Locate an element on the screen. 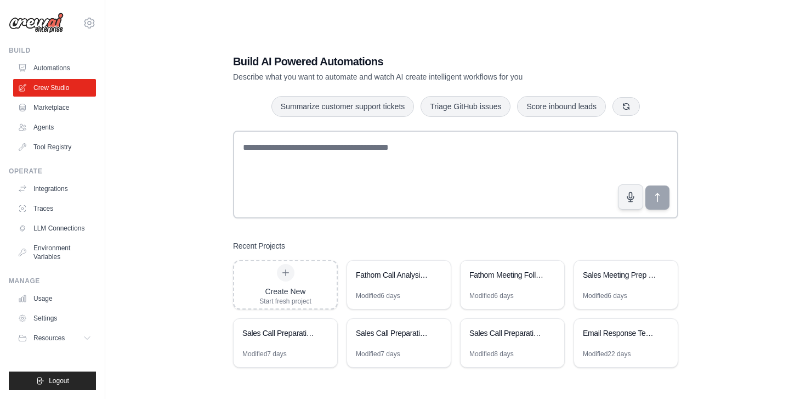  span: Logout is located at coordinates (59, 381).